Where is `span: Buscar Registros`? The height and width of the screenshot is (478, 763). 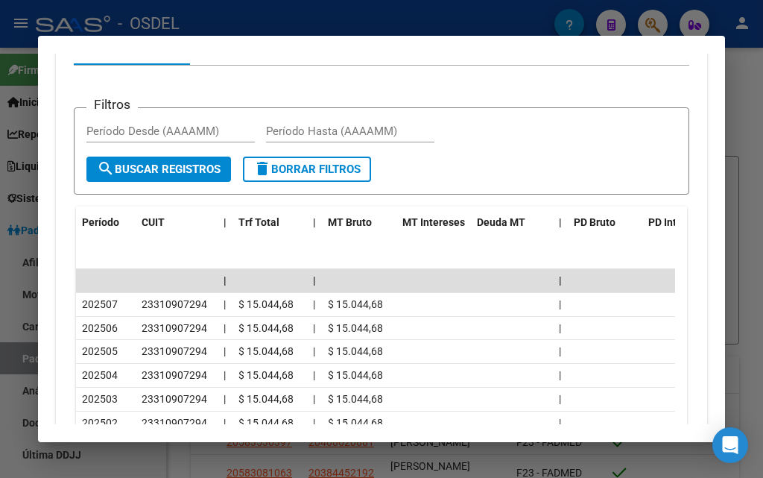 span: Buscar Registros is located at coordinates (159, 169).